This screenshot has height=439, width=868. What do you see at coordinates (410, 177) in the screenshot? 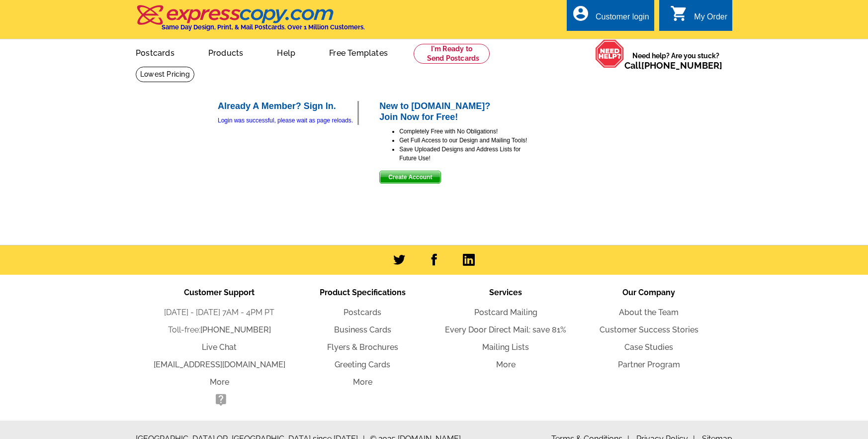
I see `button: Create Account` at bounding box center [410, 177].